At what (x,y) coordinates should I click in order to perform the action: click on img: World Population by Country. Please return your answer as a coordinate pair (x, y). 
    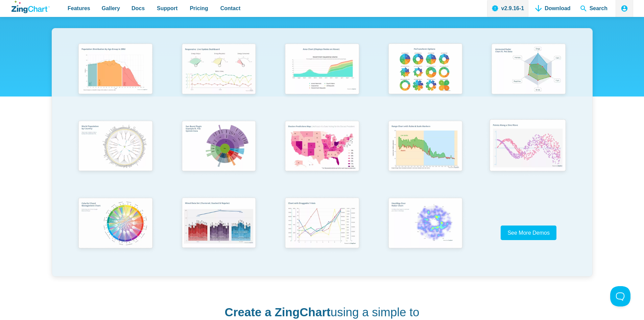
    Looking at the image, I should click on (115, 147).